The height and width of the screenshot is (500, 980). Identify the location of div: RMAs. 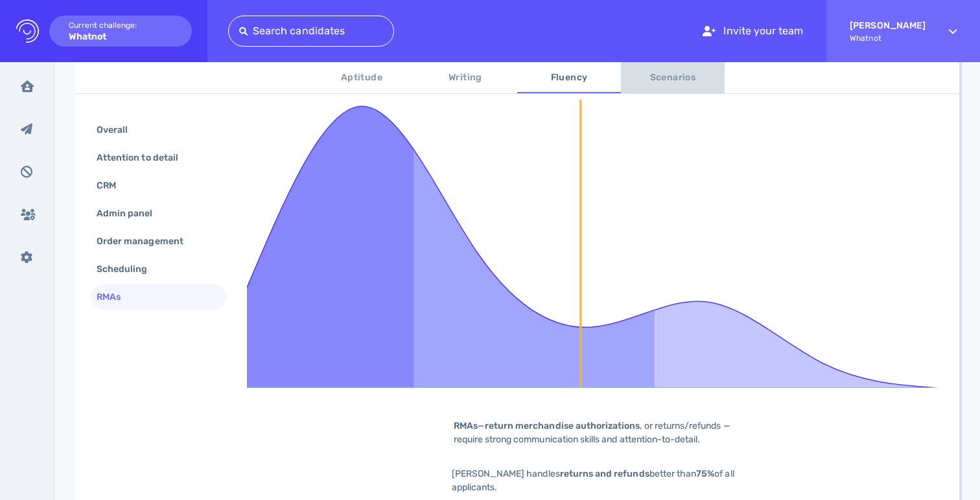
(115, 297).